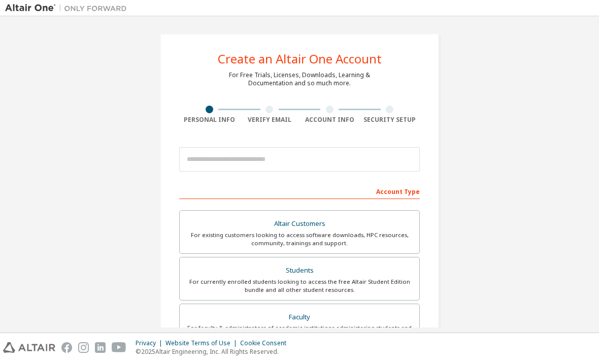 Image resolution: width=599 pixels, height=362 pixels. What do you see at coordinates (83, 347) in the screenshot?
I see `img: instagram.svg` at bounding box center [83, 347].